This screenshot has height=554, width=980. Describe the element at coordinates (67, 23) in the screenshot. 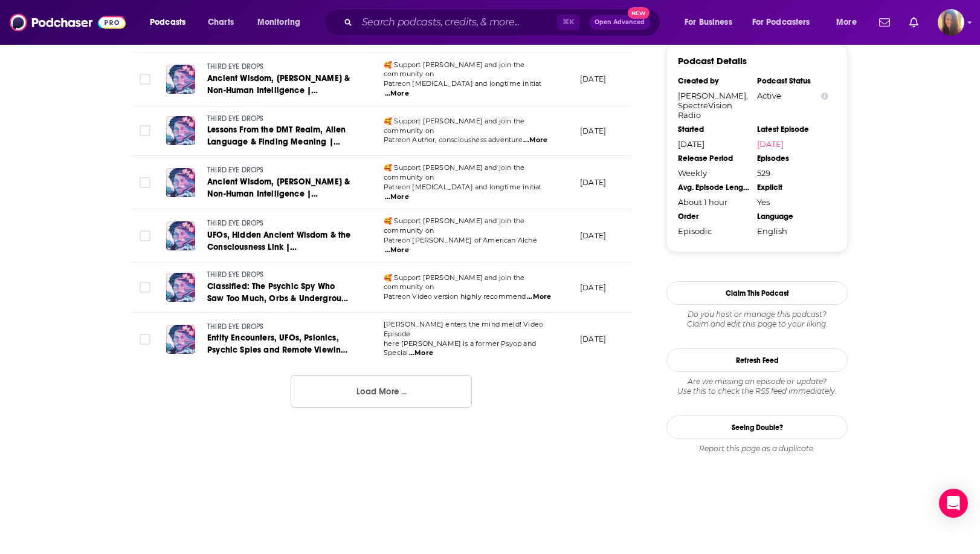

I see `a: Podchaser - Follow, Share and Rate Podcasts` at that location.